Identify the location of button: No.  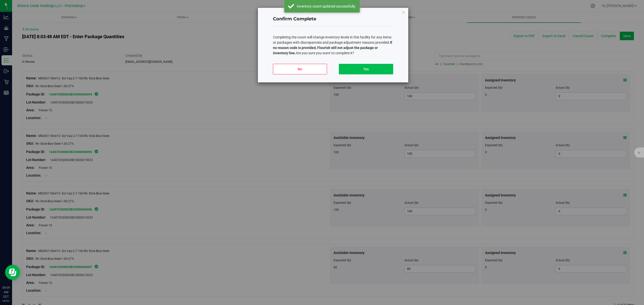
(300, 69).